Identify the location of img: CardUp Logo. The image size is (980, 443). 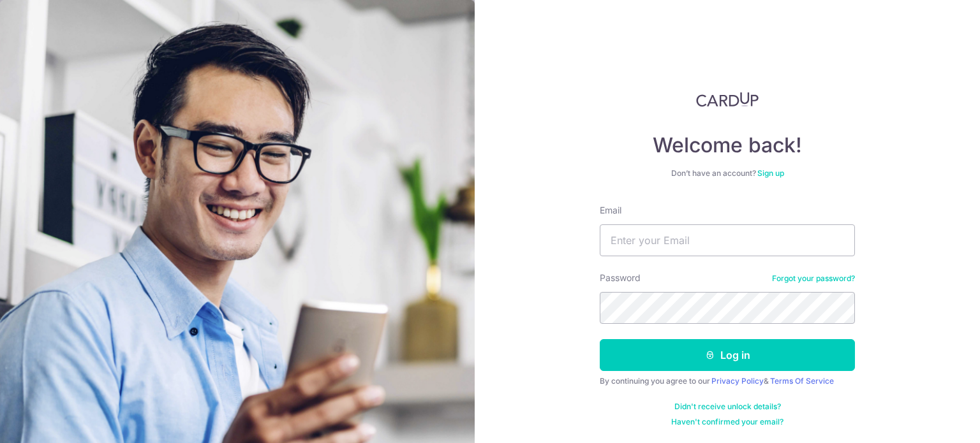
(727, 99).